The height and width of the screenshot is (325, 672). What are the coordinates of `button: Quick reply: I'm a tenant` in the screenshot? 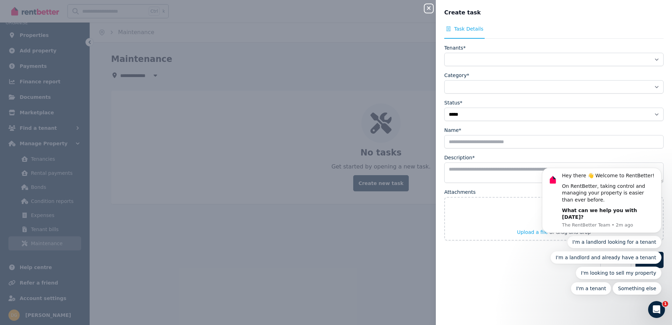 It's located at (59, 183).